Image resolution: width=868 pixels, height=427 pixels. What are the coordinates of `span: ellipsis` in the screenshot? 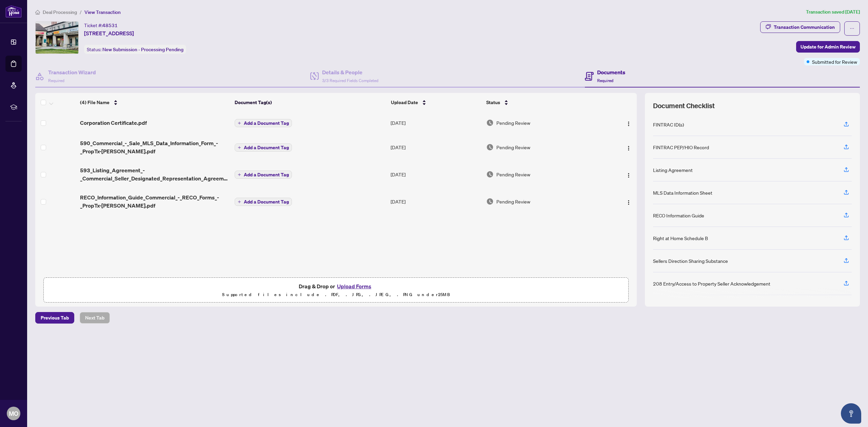 It's located at (852, 28).